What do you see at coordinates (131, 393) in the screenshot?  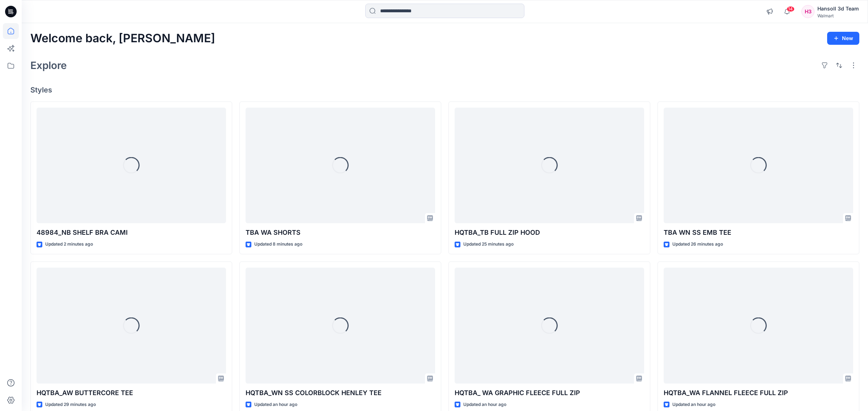 I see `p: HQTBA_AW BUTTERCORE TEE` at bounding box center [131, 393].